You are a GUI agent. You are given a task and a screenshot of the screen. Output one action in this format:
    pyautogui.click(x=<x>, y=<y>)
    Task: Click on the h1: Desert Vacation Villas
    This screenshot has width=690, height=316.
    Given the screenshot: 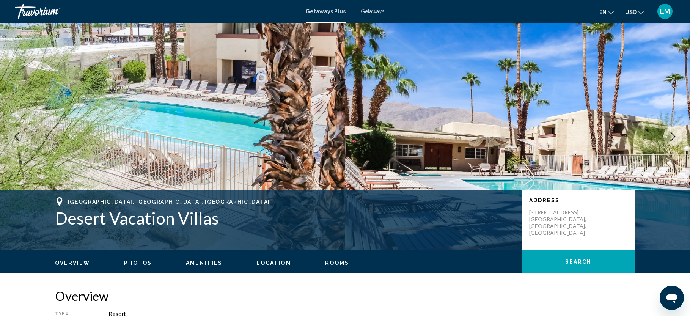 What is the action you would take?
    pyautogui.click(x=285, y=218)
    